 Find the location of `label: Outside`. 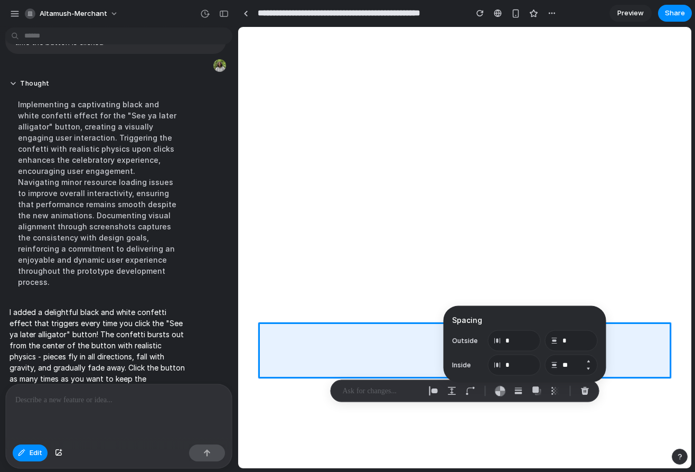

label: Outside is located at coordinates (468, 341).